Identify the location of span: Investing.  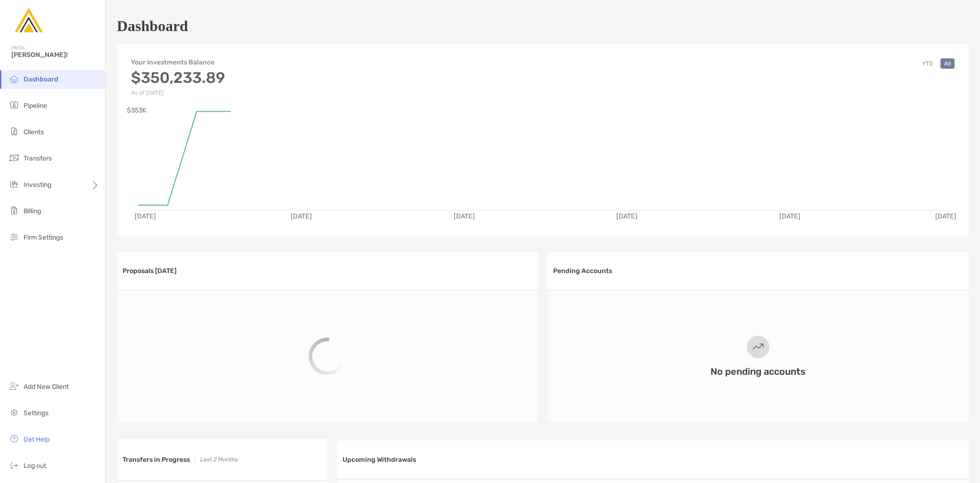
(37, 184).